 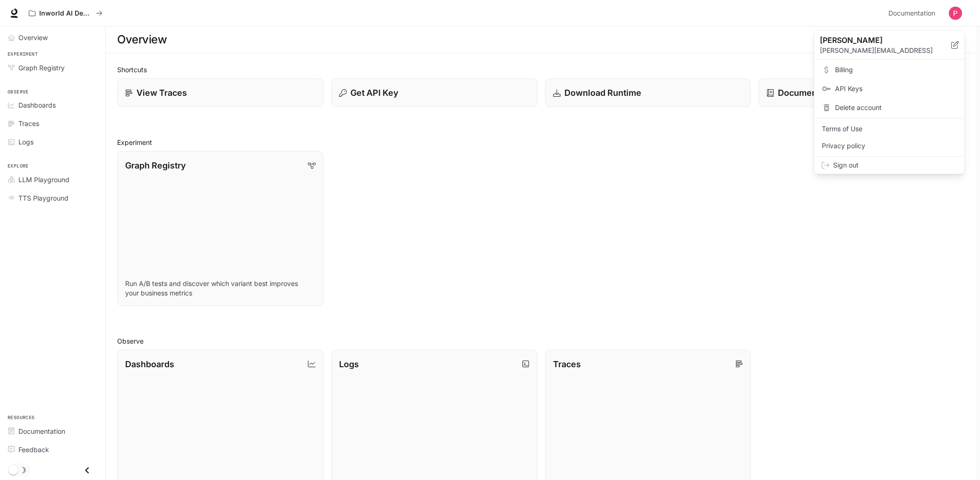 I want to click on div: Sign out, so click(x=889, y=165).